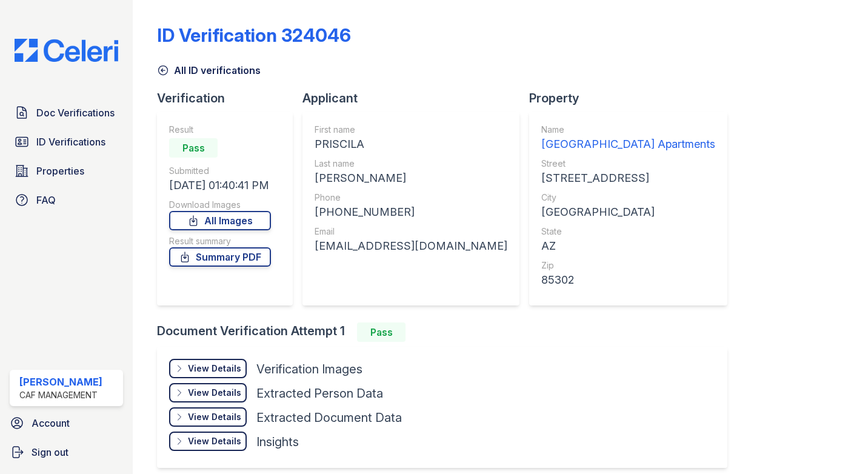 The height and width of the screenshot is (474, 868). What do you see at coordinates (66, 50) in the screenshot?
I see `img: CE_Logo_Blue-a8612792a0a2168367f1c8372b55b34899dd931a85d93a1a3d3e32e68fde9ad4.png` at bounding box center [66, 50].